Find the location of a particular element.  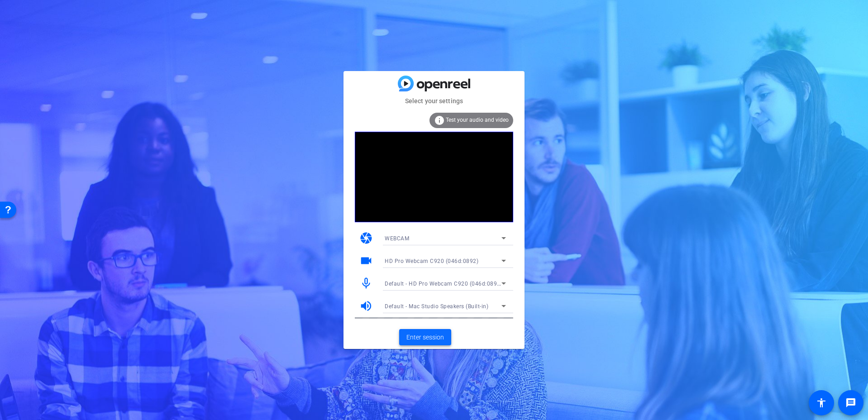

span: Default - Mac Studio Speakers (Built-in) is located at coordinates (436, 306).